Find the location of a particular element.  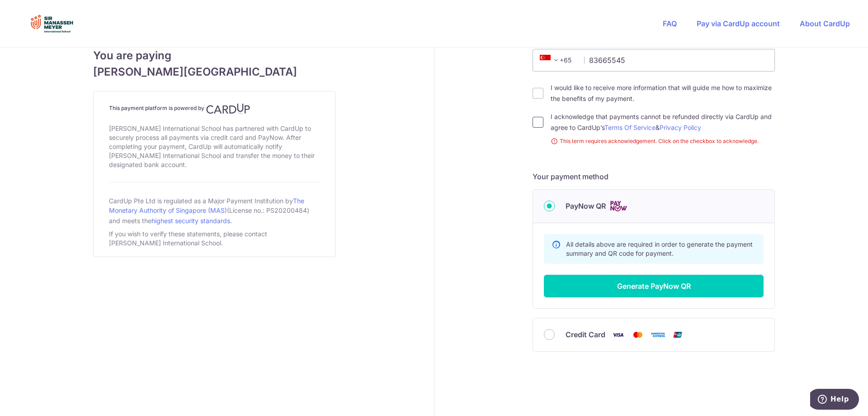

button: Generate PayNow QR is located at coordinates (654, 285).